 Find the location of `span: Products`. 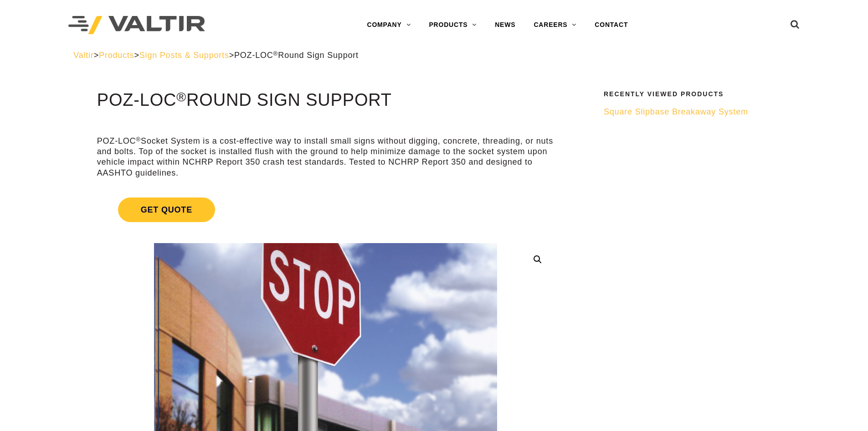

span: Products is located at coordinates (117, 55).